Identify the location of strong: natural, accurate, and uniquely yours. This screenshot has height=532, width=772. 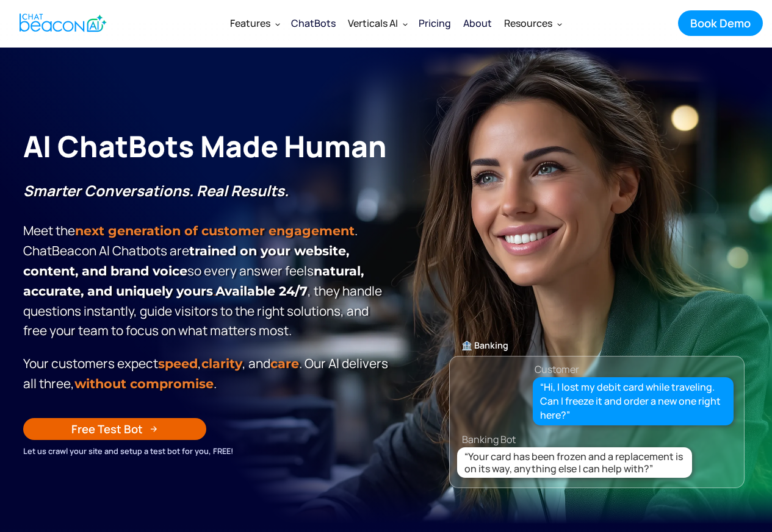
(194, 281).